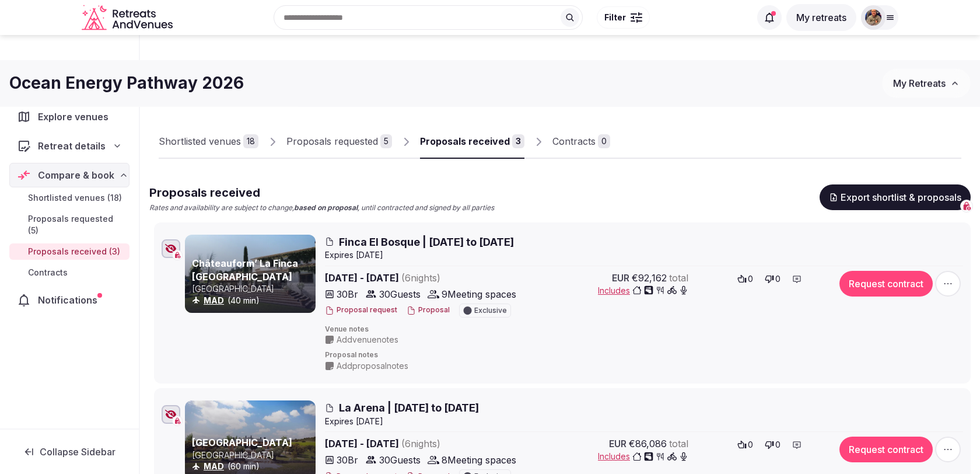 This screenshot has width=980, height=474. Describe the element at coordinates (645, 355) in the screenshot. I see `span: Proposal notes` at that location.